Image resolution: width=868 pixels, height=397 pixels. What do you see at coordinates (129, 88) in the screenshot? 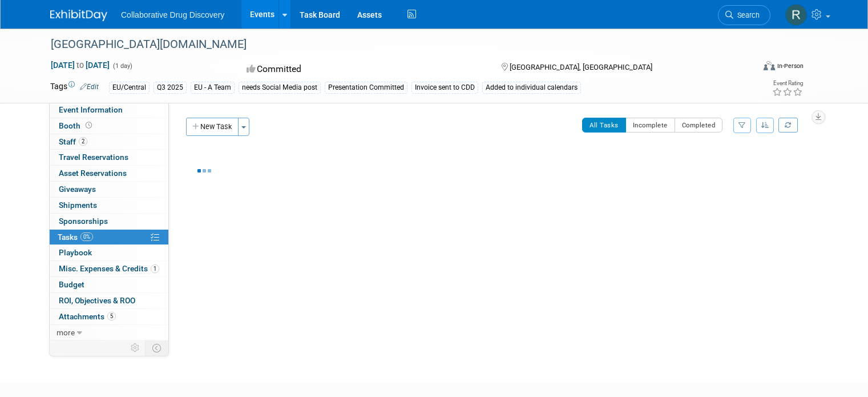
I see `div: EU/Central` at bounding box center [129, 88].